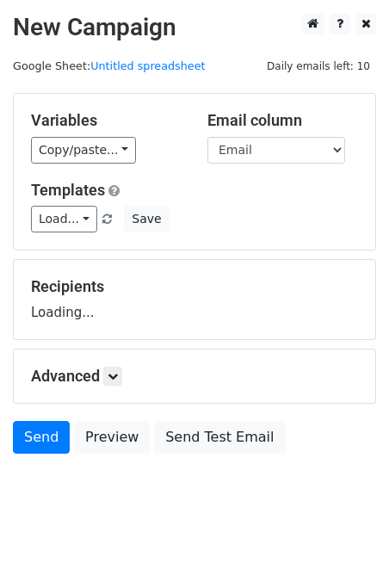  Describe the element at coordinates (319, 66) in the screenshot. I see `span: Daily emails left: 10` at that location.